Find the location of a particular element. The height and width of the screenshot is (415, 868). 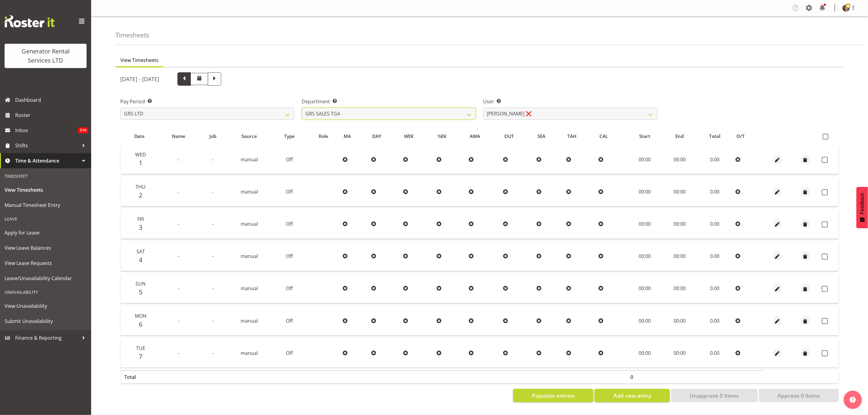

button: Approve 0 Items is located at coordinates (799, 396).